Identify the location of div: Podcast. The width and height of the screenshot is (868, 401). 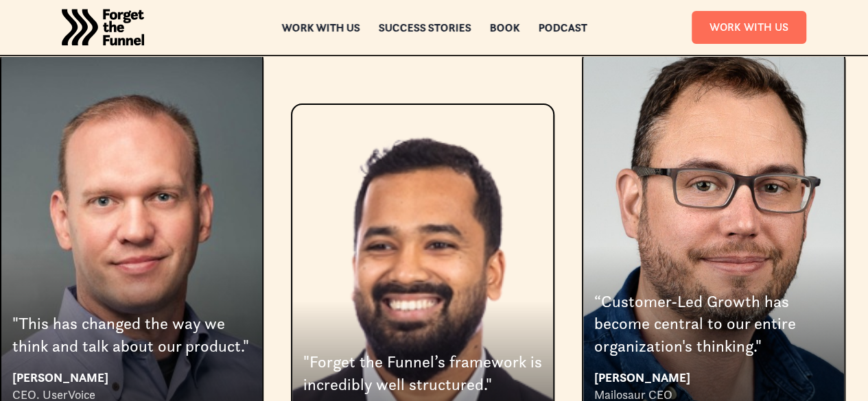
(562, 28).